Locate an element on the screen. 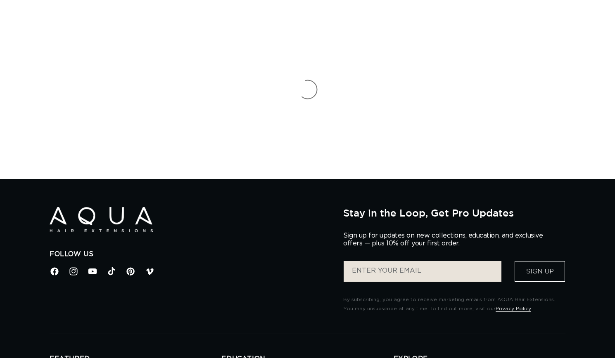  img: Aqua Hair Extensions is located at coordinates (101, 220).